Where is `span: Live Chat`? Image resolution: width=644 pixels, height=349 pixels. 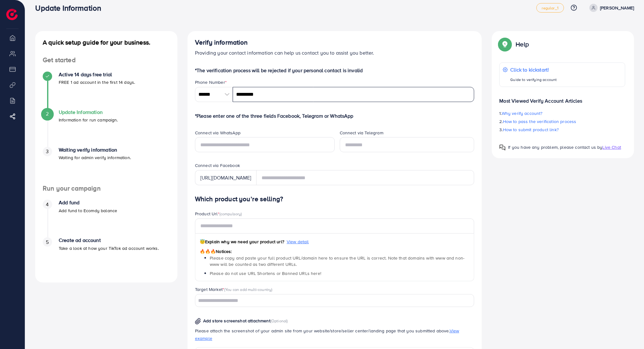
span: Live Chat is located at coordinates (611, 147).